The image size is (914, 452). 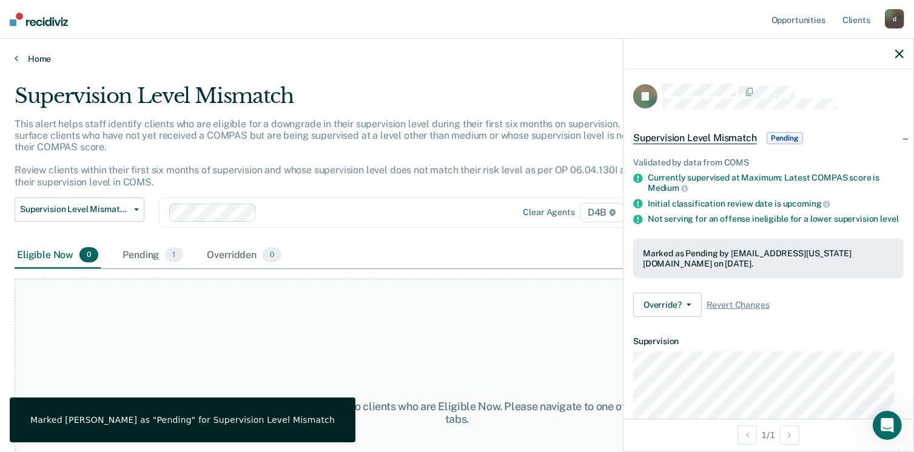 I want to click on span: Revert Changes, so click(x=738, y=305).